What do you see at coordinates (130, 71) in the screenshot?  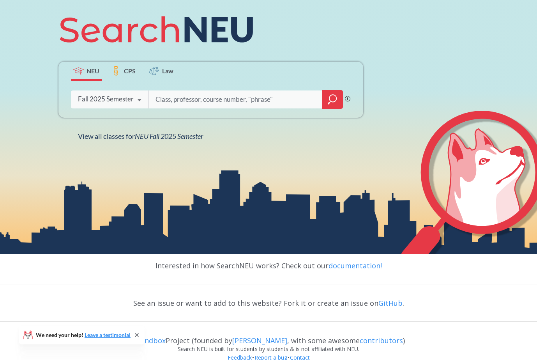 I see `span: CPS` at bounding box center [130, 71].